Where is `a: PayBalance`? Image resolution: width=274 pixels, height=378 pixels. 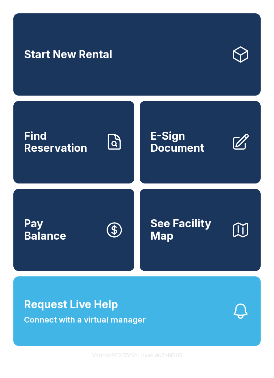 a: PayBalance is located at coordinates (74, 230).